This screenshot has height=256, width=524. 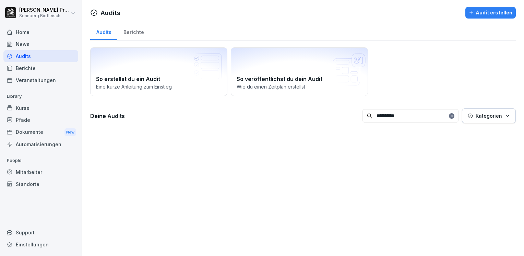 I want to click on a: Standorte, so click(x=41, y=184).